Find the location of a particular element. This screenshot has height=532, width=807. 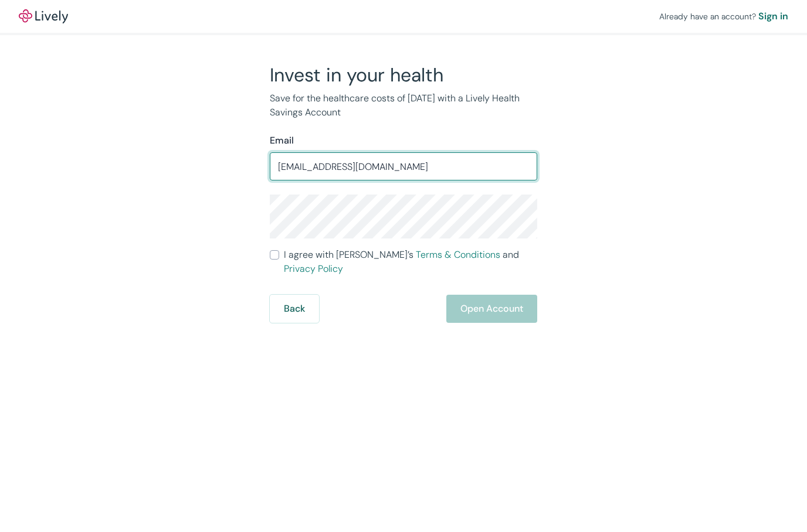

a: LivelyLively is located at coordinates (43, 17).